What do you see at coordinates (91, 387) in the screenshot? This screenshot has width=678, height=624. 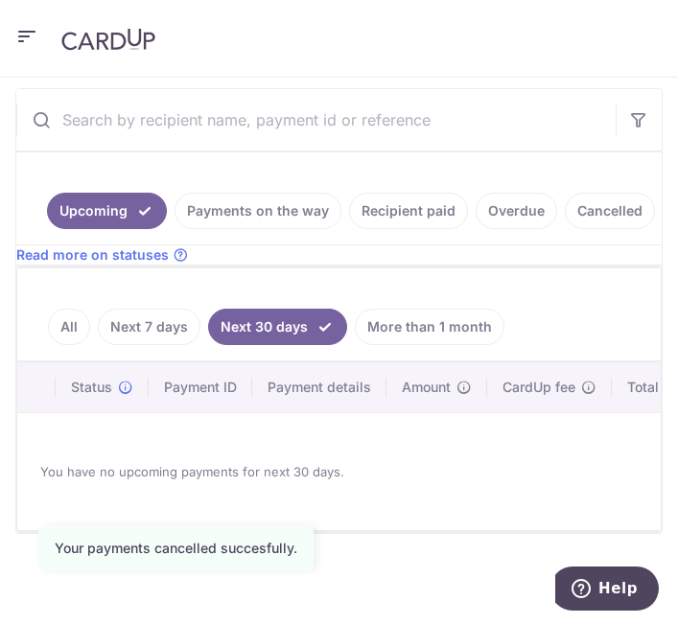 I see `span: Status` at bounding box center [91, 387].